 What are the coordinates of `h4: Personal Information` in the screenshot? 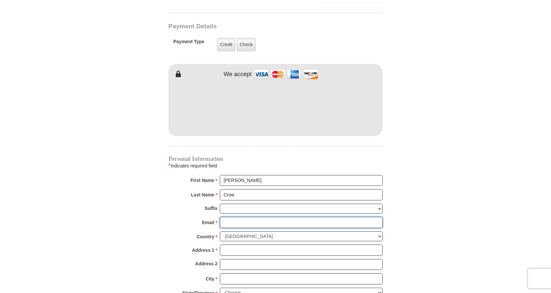 It's located at (276, 159).